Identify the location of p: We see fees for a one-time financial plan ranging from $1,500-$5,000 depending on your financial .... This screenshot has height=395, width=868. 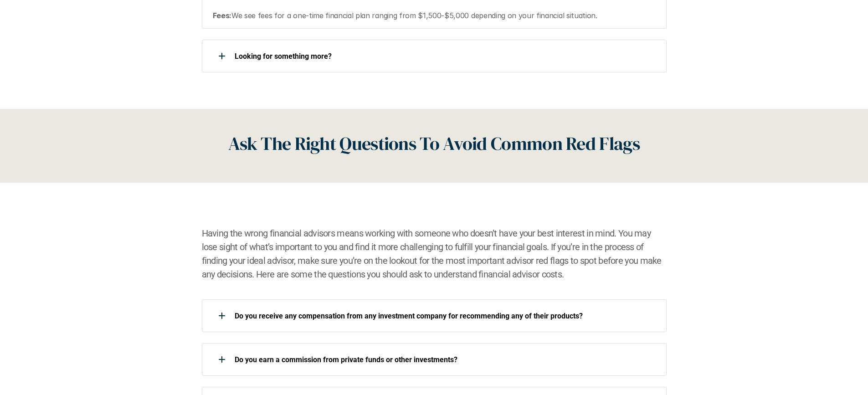
(434, 16).